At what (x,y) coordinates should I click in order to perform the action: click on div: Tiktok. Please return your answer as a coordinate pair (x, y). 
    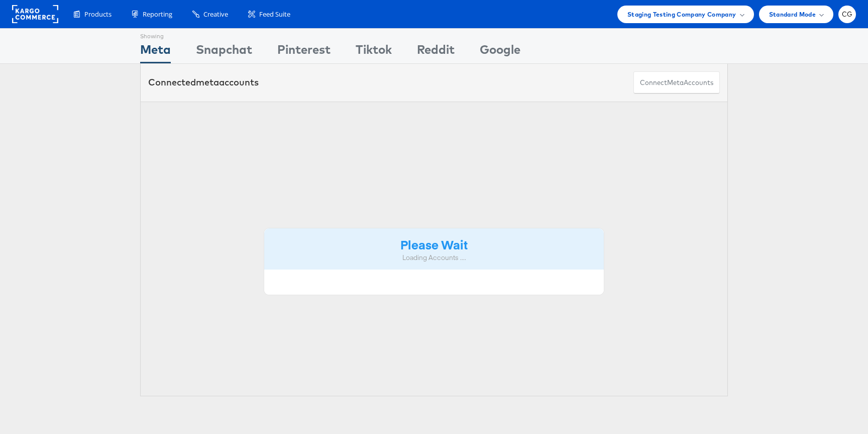
    Looking at the image, I should click on (374, 52).